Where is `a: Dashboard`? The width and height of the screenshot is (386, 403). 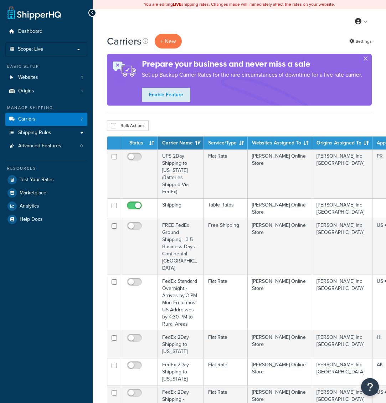 a: Dashboard is located at coordinates (46, 31).